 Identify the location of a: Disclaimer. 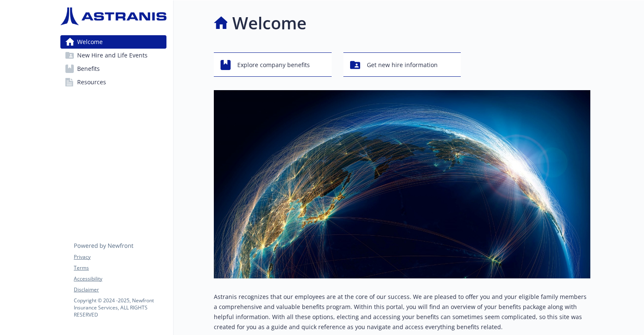
(120, 290).